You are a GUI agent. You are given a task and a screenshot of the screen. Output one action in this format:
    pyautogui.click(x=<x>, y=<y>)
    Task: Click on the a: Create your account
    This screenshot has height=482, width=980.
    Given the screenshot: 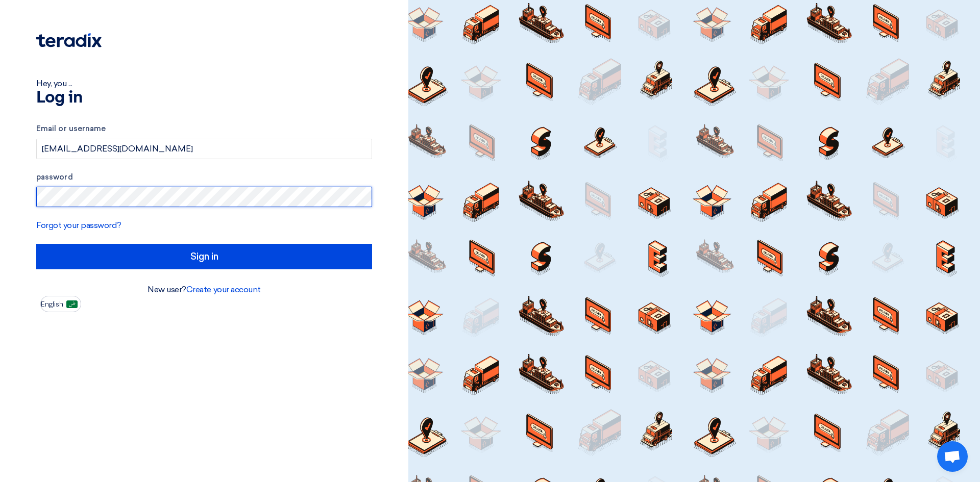 What is the action you would take?
    pyautogui.click(x=224, y=289)
    